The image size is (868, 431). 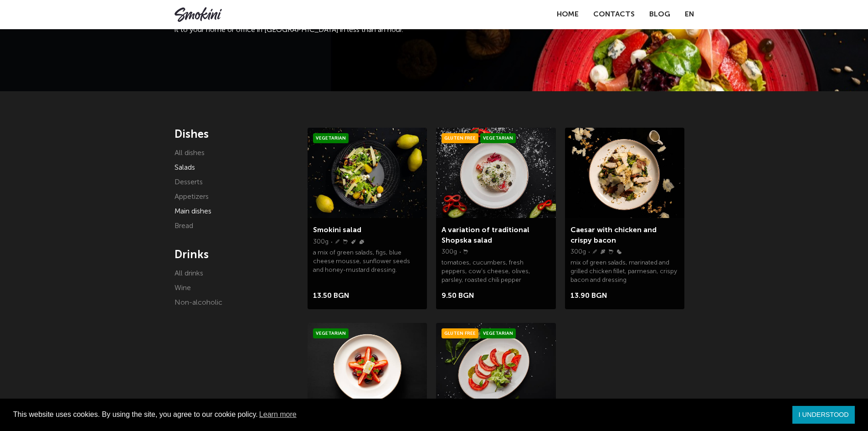 What do you see at coordinates (331, 296) in the screenshot?
I see `font: 13.50 BGN` at bounding box center [331, 296].